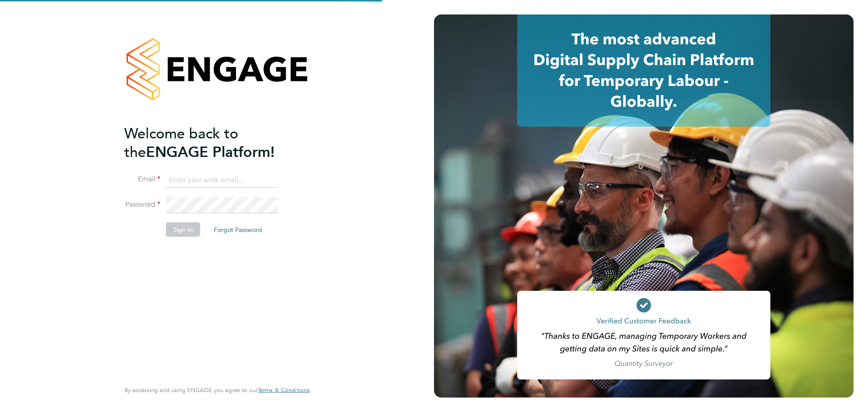  Describe the element at coordinates (238, 230) in the screenshot. I see `button: Forgot Password` at that location.